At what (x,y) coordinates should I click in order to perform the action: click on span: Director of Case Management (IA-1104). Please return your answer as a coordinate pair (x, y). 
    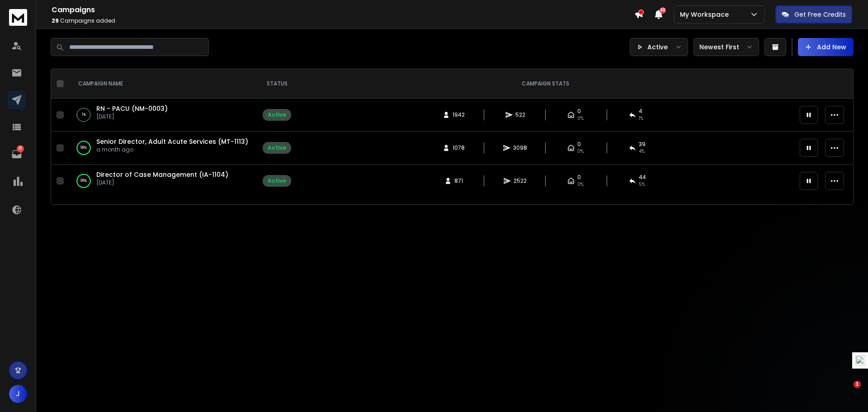
    Looking at the image, I should click on (163, 175).